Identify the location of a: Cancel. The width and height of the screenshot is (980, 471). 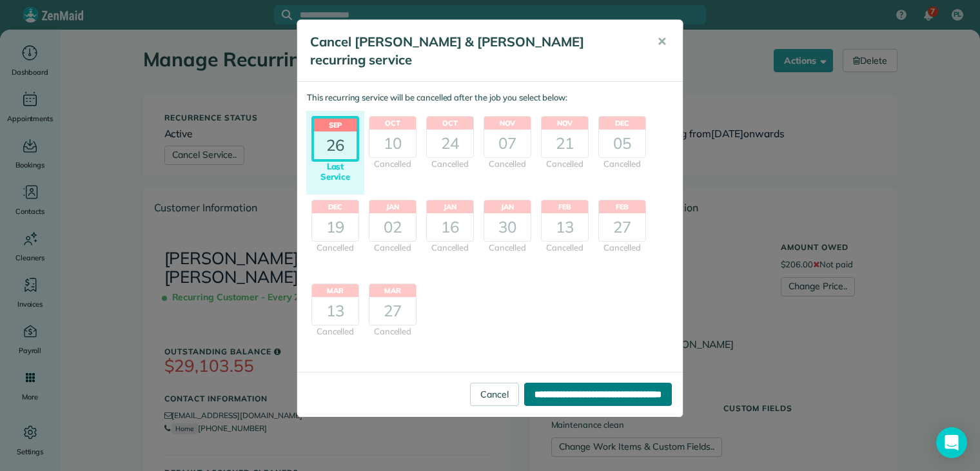
(494, 395).